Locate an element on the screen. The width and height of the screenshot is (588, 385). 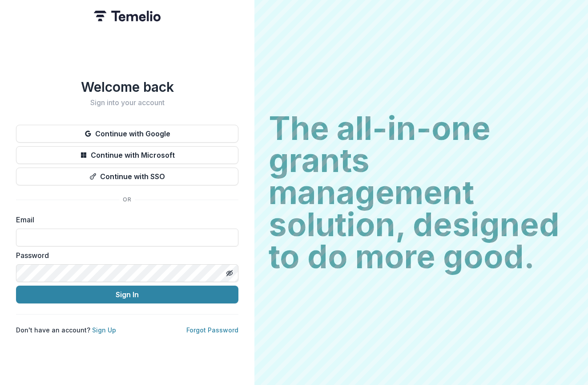
h2: Sign into your account is located at coordinates (127, 102).